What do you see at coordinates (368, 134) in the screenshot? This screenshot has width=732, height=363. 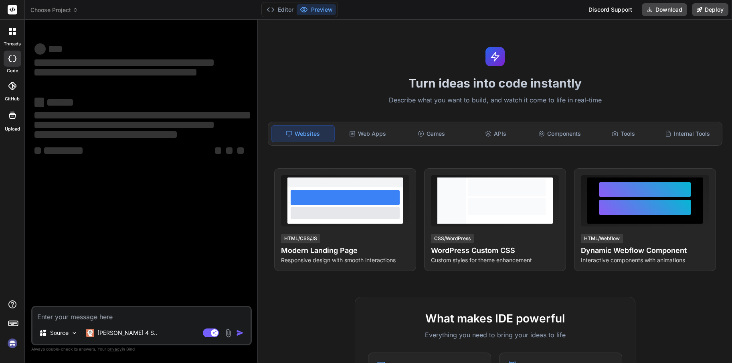 I see `div: Web Apps` at bounding box center [368, 134].